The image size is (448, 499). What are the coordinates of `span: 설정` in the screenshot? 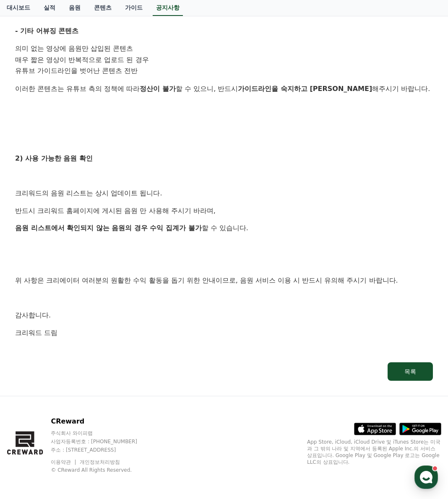 It's located at (135, 282).